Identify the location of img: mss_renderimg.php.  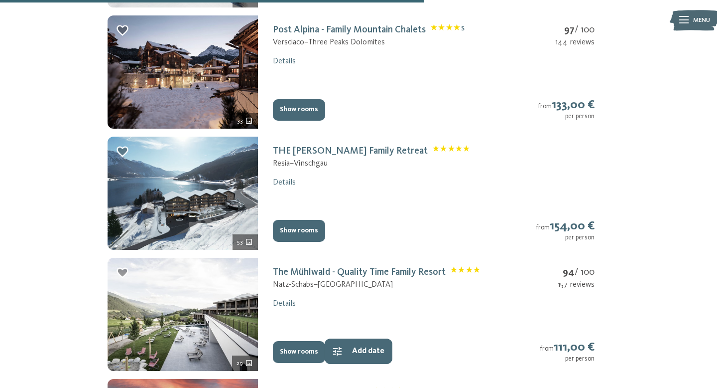
(183, 314).